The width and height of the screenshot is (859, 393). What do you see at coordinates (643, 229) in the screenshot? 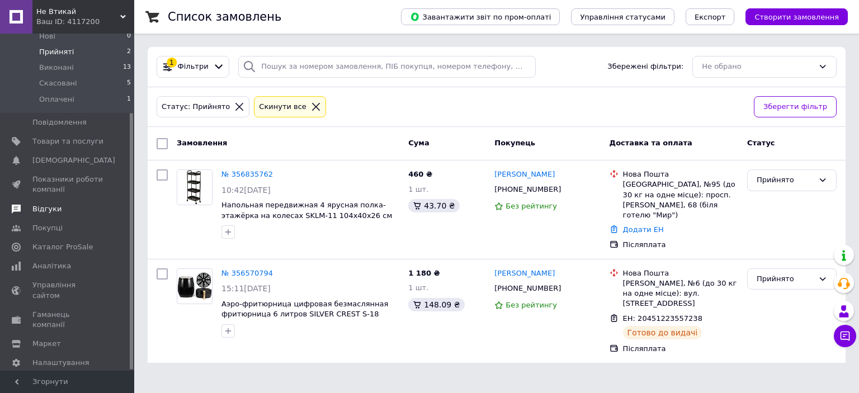
I see `a: Додати ЕН` at bounding box center [643, 229].